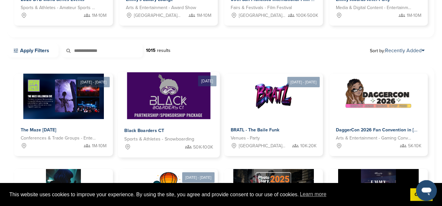 The image size is (442, 206). Describe the element at coordinates (151, 50) in the screenshot. I see `strong: 1015` at that location.